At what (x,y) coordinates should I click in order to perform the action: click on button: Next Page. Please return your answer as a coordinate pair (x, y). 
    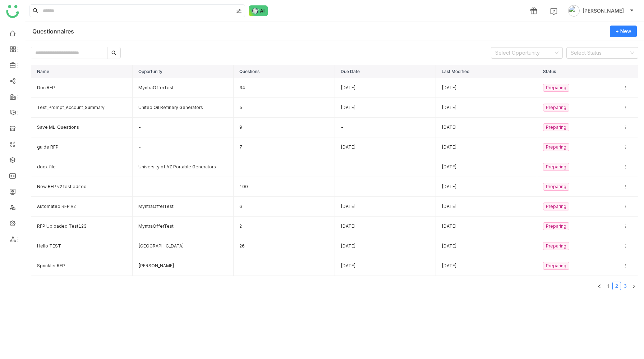
    Looking at the image, I should click on (634, 285).